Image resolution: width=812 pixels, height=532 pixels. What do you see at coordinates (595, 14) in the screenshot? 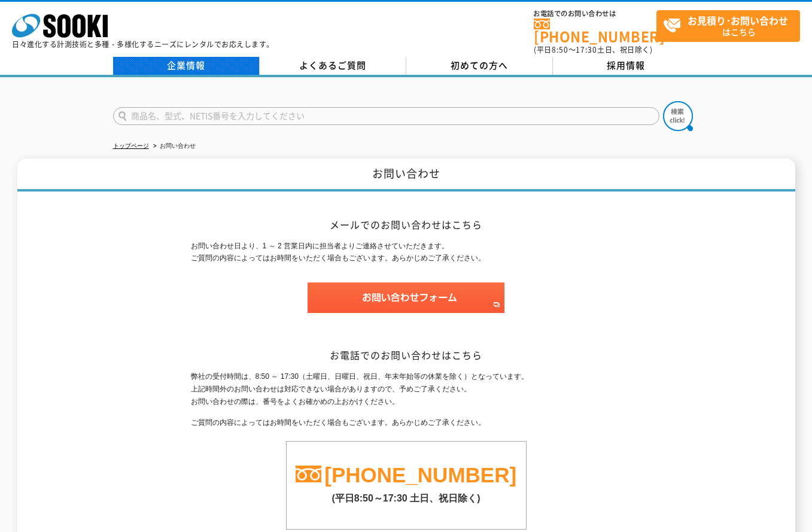
I see `span: お電話でのお問い合わせは` at bounding box center [595, 14].